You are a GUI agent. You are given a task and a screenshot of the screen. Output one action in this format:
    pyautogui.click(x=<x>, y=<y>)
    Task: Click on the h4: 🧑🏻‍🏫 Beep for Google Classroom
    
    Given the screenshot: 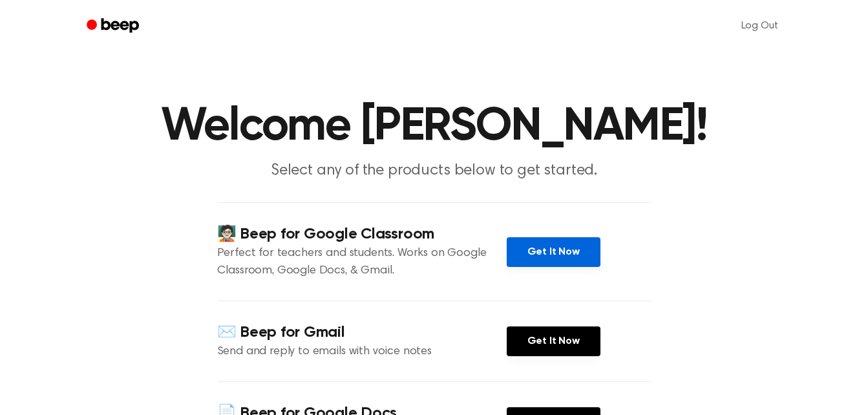 What is the action you would take?
    pyautogui.click(x=362, y=234)
    